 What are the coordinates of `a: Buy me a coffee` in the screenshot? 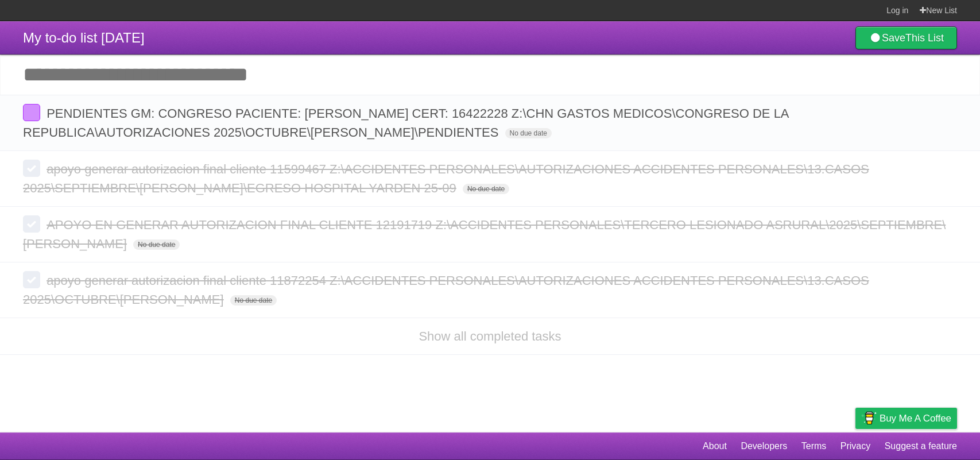 It's located at (906, 418).